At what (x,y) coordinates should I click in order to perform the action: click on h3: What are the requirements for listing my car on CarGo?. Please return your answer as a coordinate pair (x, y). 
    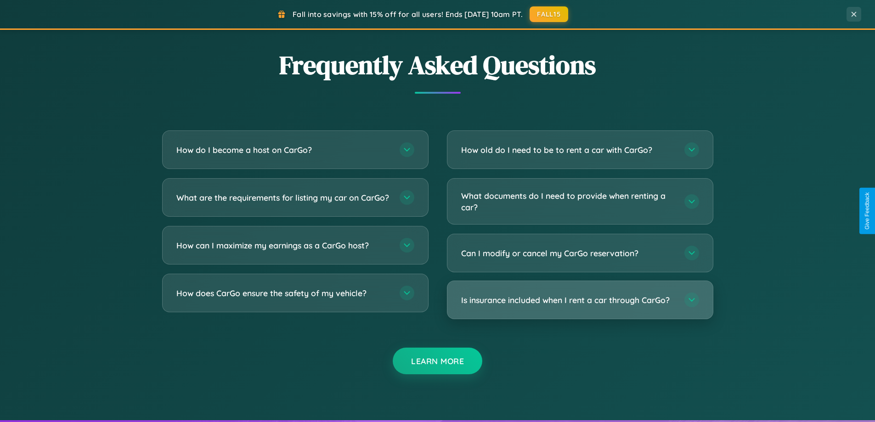
    Looking at the image, I should click on (283, 197).